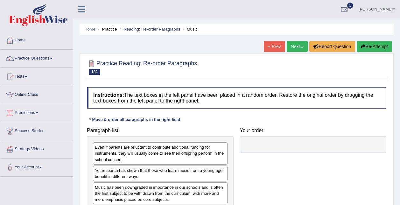  What do you see at coordinates (37, 130) in the screenshot?
I see `a: Success Stories` at bounding box center [37, 130].